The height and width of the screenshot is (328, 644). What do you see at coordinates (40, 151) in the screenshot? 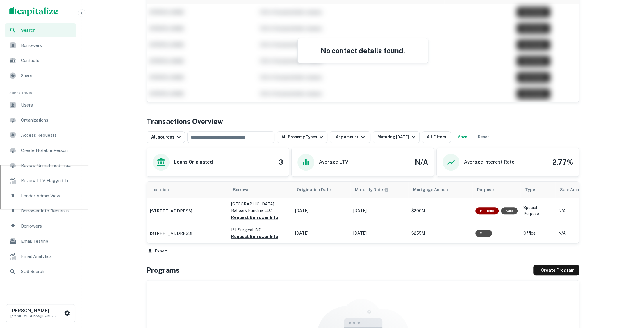
I see `a: Create Notable Person` at bounding box center [40, 151].